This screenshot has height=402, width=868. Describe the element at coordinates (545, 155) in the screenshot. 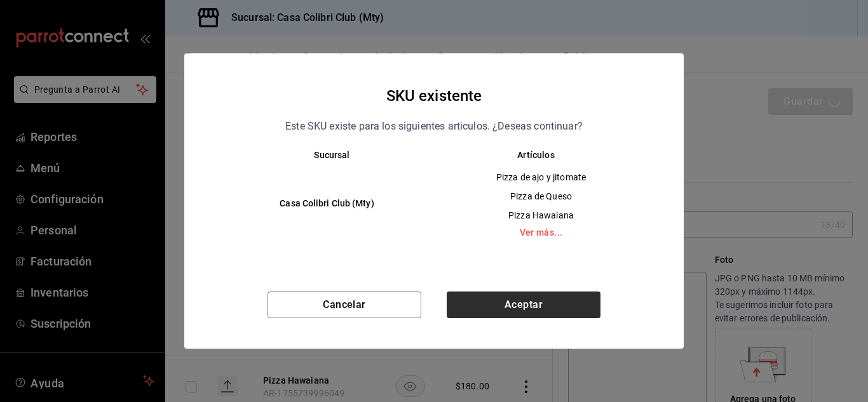

I see `th: Artículos` at that location.